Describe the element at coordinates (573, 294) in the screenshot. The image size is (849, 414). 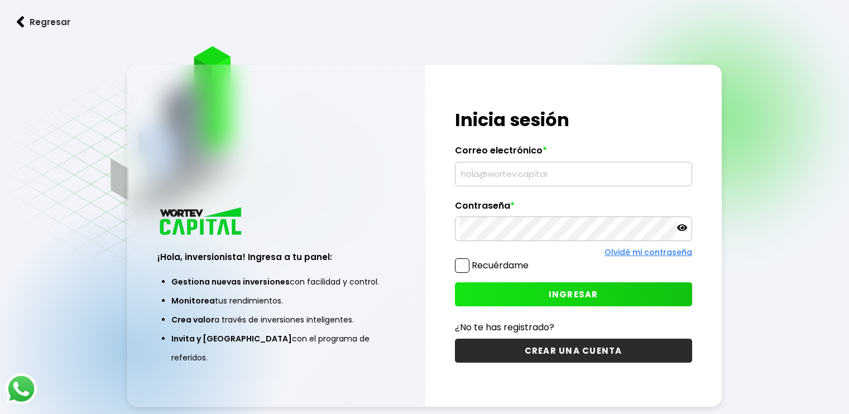
I see `button: INGRESAR` at that location.